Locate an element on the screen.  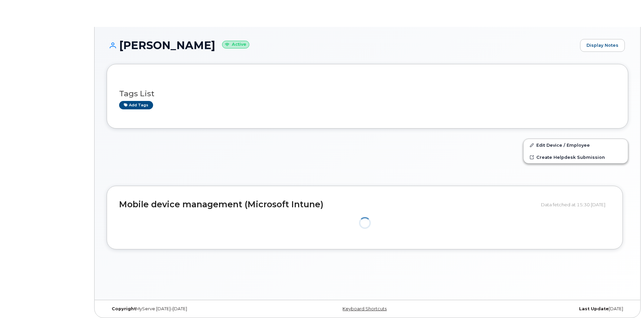
a: Add tags is located at coordinates (136, 105).